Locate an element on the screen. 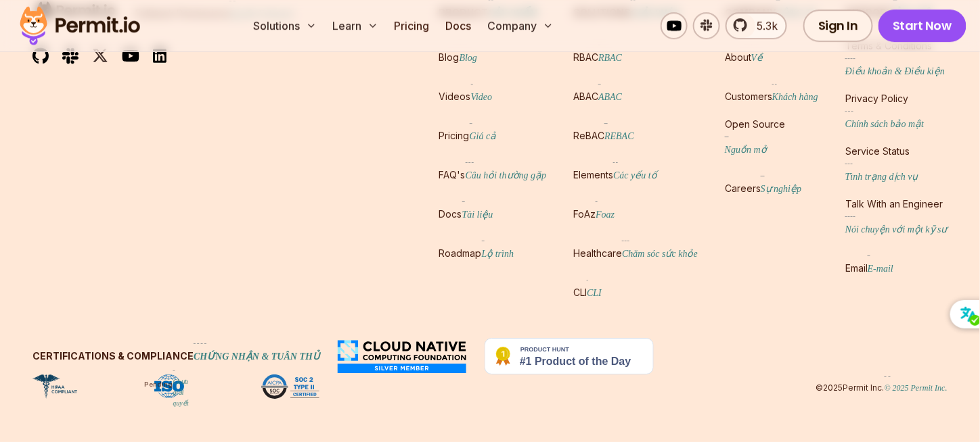 The image size is (980, 442). a: Privacy PolicyChính sách bảo mật is located at coordinates (885, 110).